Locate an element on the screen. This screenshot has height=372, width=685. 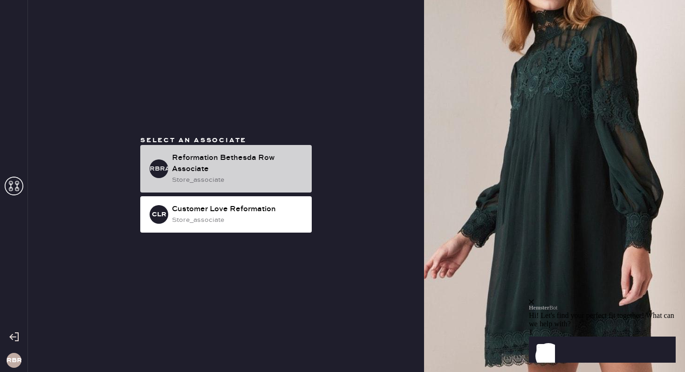
span: Select an associate is located at coordinates (193, 140).